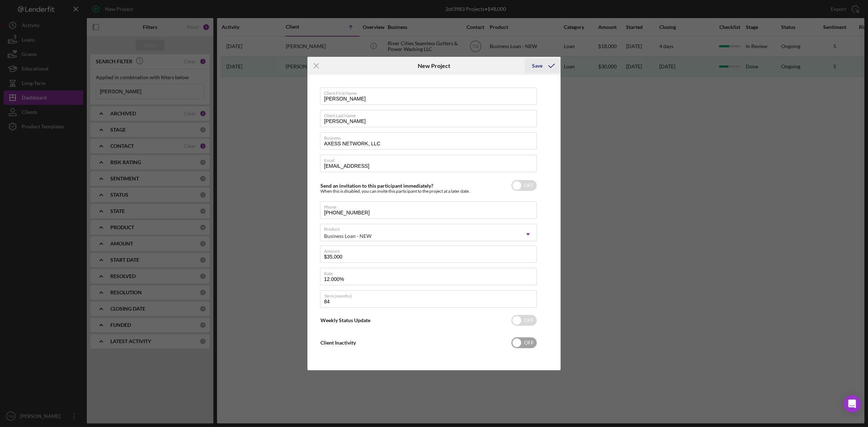 This screenshot has width=868, height=427. What do you see at coordinates (431, 206) in the screenshot?
I see `label: Phone` at bounding box center [431, 206].